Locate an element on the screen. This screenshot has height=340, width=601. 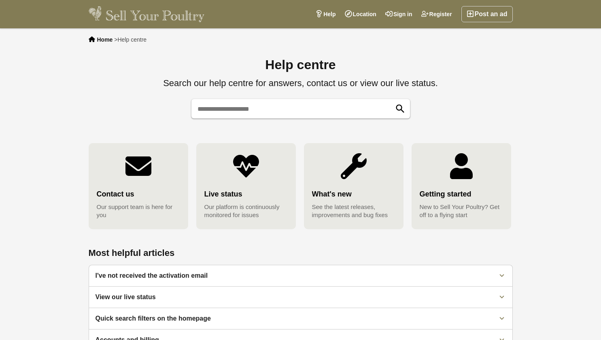
a: Getting started New to Sell Your Poultry? Get off to a flying start is located at coordinates (461, 186).